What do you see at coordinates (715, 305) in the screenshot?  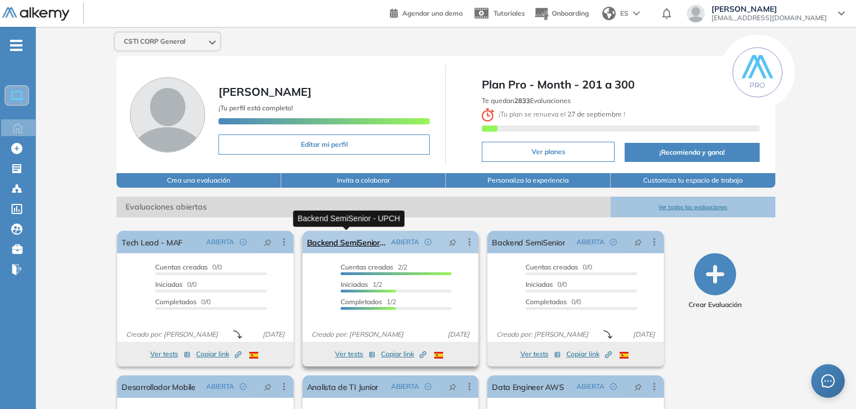 I see `span: Crear Evaluación` at bounding box center [715, 305].